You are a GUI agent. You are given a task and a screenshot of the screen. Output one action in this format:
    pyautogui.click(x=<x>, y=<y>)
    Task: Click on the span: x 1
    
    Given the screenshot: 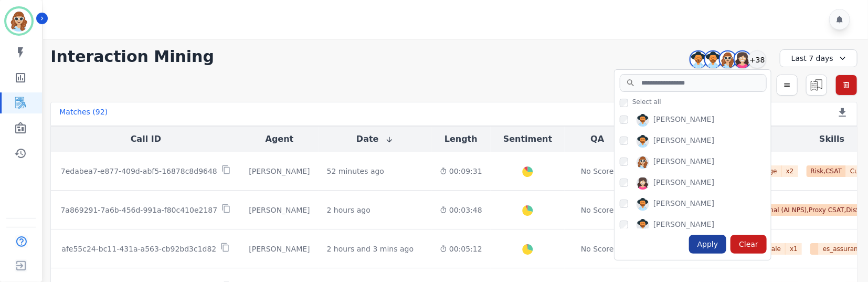 What is the action you would take?
    pyautogui.click(x=794, y=249)
    